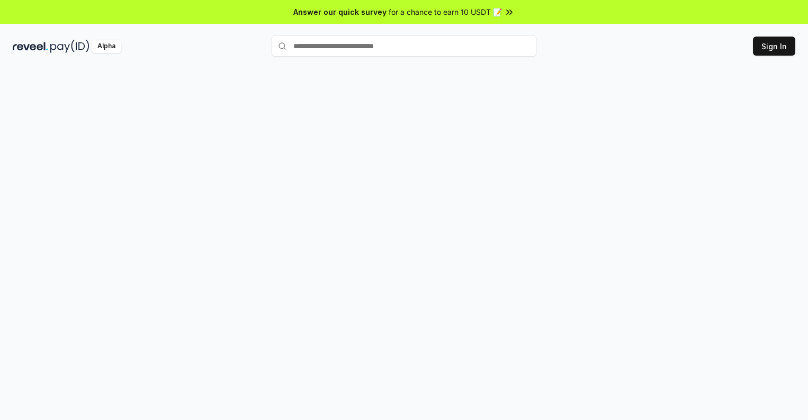 This screenshot has width=808, height=420. What do you see at coordinates (30, 46) in the screenshot?
I see `img: reveel_dark` at bounding box center [30, 46].